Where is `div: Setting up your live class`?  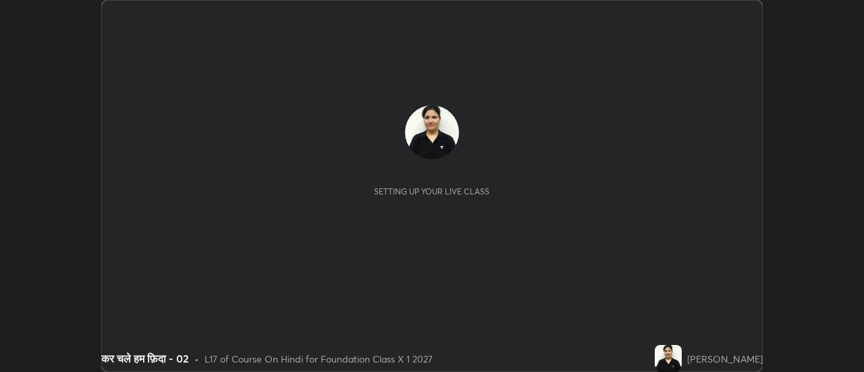
div: Setting up your live class is located at coordinates (431, 191).